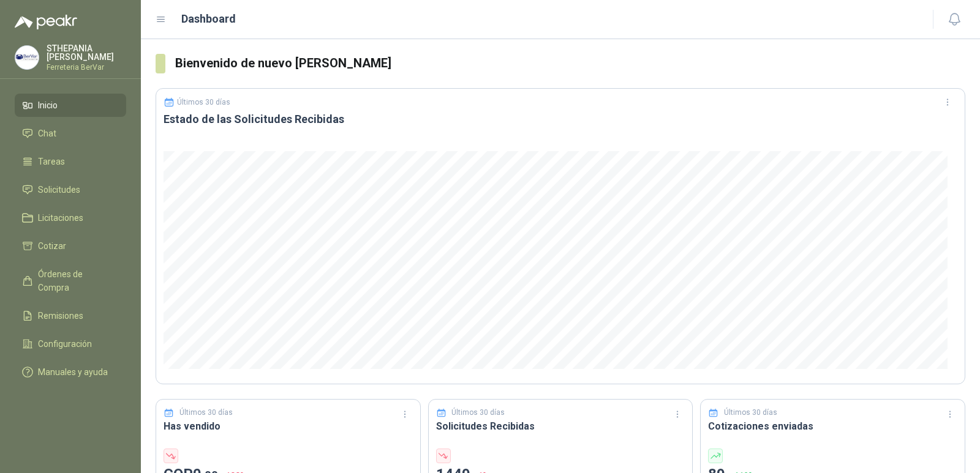 Image resolution: width=980 pixels, height=473 pixels. Describe the element at coordinates (71, 246) in the screenshot. I see `a: Cotizar` at that location.